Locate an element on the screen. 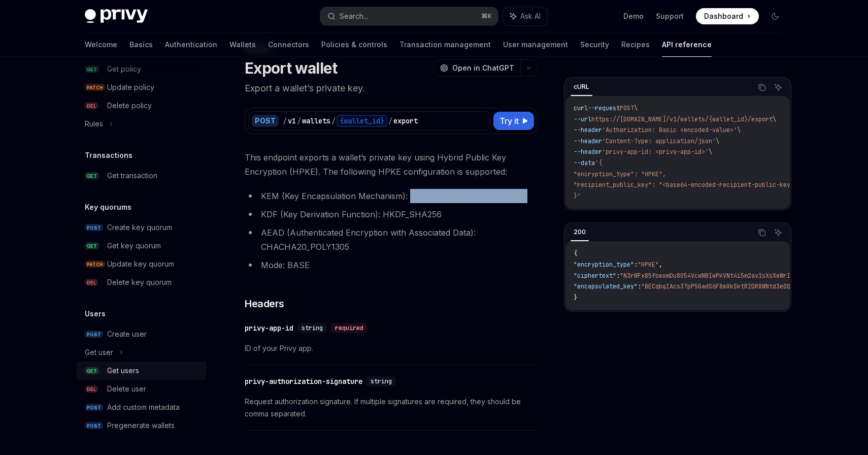 This screenshot has width=868, height=455. div: Get transaction is located at coordinates (132, 176).